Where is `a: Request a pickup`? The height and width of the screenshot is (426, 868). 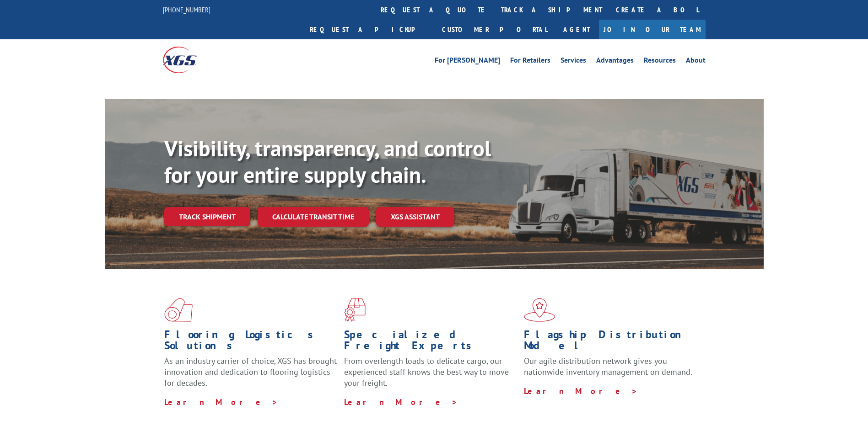 a: Request a pickup is located at coordinates (369, 29).